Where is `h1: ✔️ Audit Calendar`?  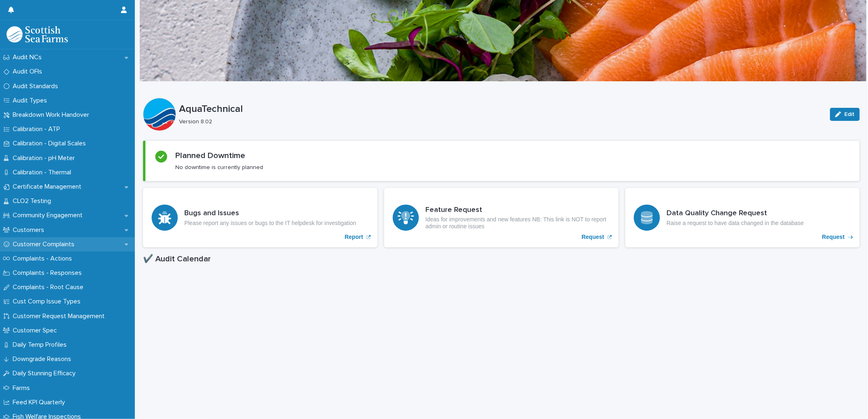 h1: ✔️ Audit Calendar is located at coordinates (501, 259).